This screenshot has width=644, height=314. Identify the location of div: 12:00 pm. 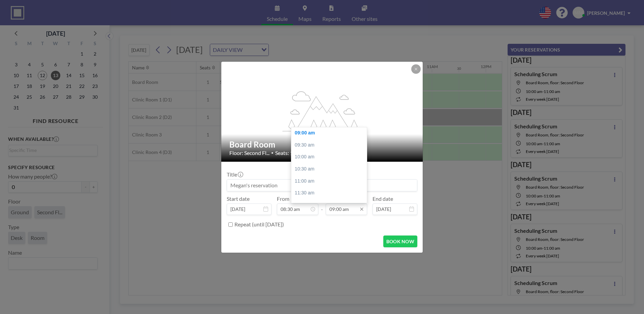
(331, 205).